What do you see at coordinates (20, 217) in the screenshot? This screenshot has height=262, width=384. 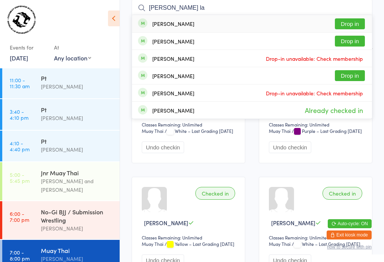 I see `time: 6:00 - 7:00 pm` at bounding box center [20, 217].